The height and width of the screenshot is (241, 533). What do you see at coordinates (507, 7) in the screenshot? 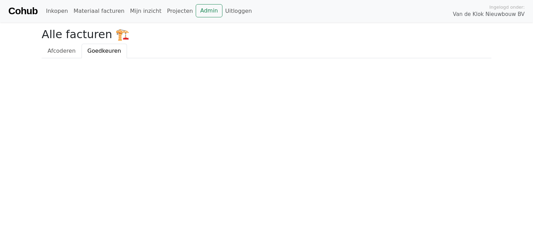
I see `span: Ingelogd onder:` at bounding box center [507, 7].